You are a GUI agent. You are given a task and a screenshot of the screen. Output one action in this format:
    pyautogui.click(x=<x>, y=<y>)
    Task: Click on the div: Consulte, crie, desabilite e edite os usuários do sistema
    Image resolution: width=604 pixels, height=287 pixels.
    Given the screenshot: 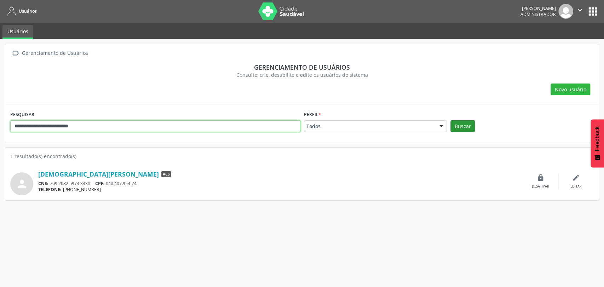 What is the action you would take?
    pyautogui.click(x=302, y=75)
    